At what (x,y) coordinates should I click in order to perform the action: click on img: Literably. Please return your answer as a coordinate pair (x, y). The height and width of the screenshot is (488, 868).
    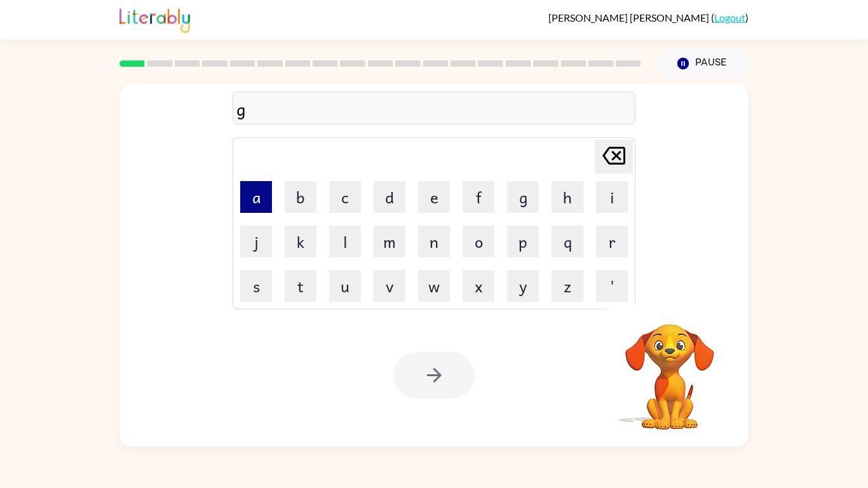
    Looking at the image, I should click on (154, 19).